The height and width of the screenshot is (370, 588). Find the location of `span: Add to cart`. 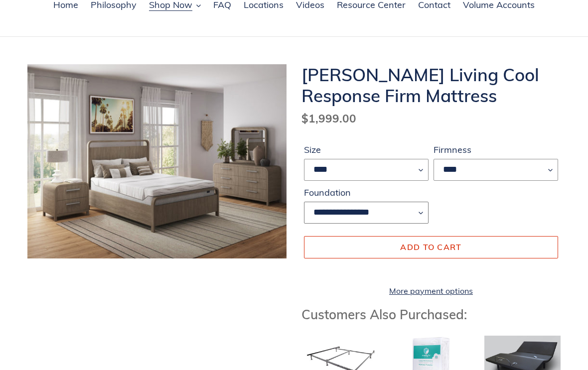

span: Add to cart is located at coordinates (430, 247).